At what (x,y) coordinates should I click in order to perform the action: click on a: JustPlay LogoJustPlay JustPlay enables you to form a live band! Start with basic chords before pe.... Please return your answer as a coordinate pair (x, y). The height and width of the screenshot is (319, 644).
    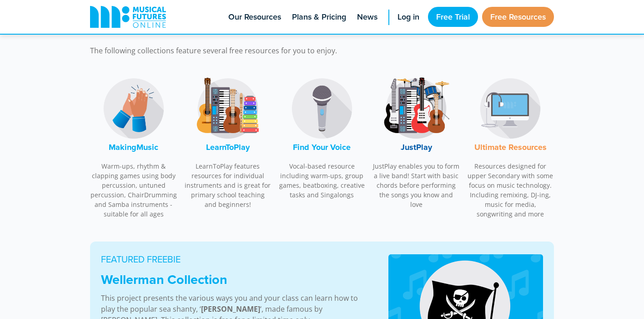
    Looking at the image, I should click on (416, 142).